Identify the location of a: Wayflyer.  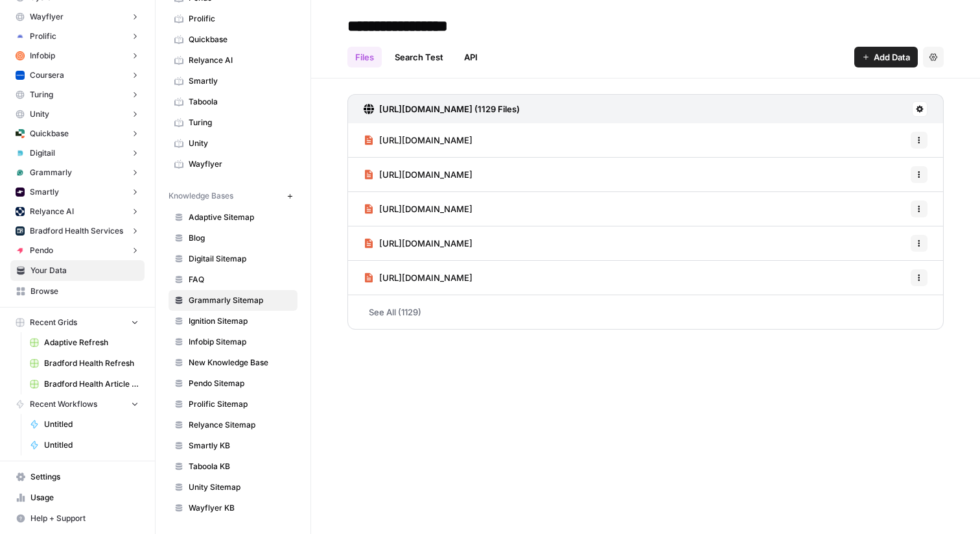
(233, 164).